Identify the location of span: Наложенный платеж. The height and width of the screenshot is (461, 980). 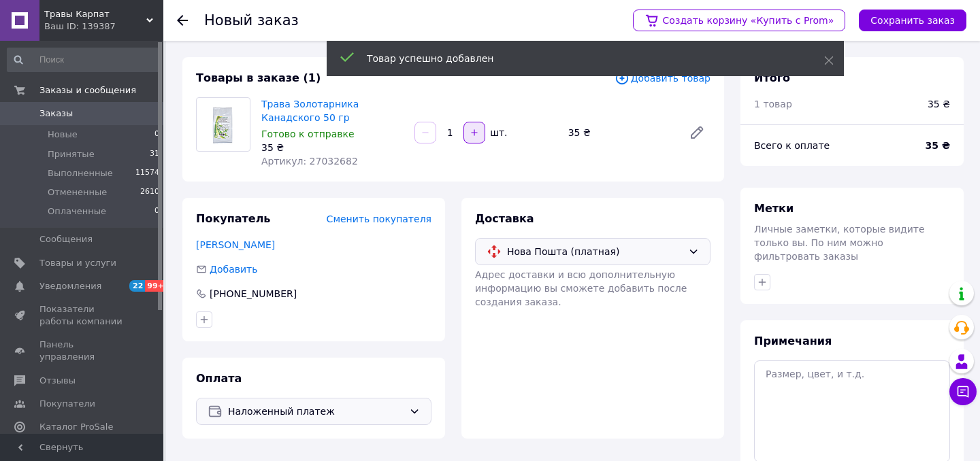
(316, 411).